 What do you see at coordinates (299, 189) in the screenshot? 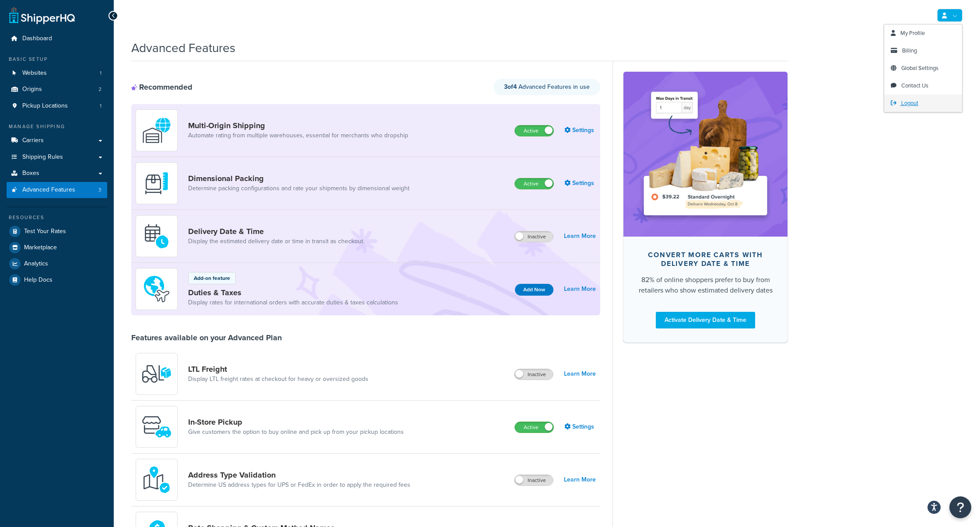
I see `a: Determine packing configurations and rate your shipments by dimensional weight` at bounding box center [299, 189].